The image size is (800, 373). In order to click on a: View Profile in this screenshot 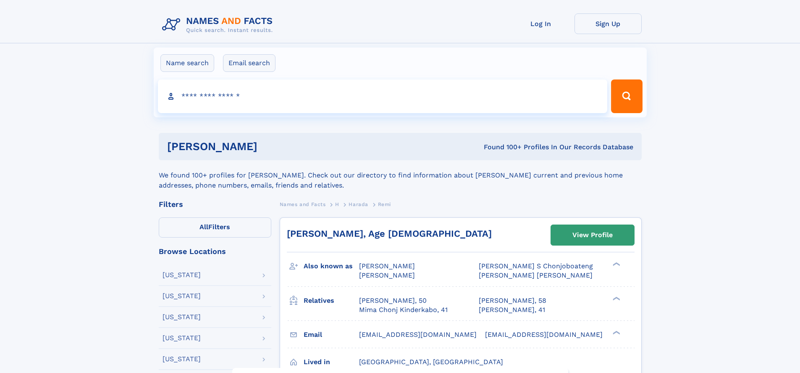, I will do `click(593, 235)`.